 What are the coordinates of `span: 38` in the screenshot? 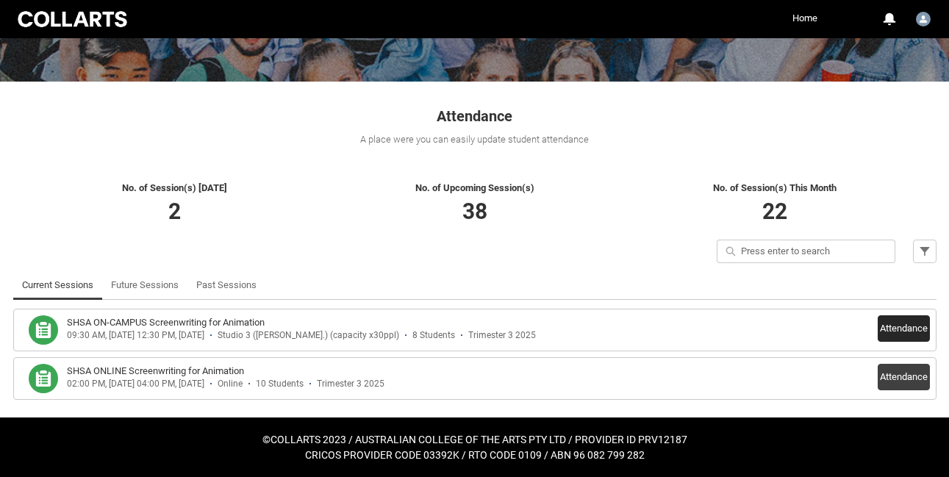 It's located at (475, 211).